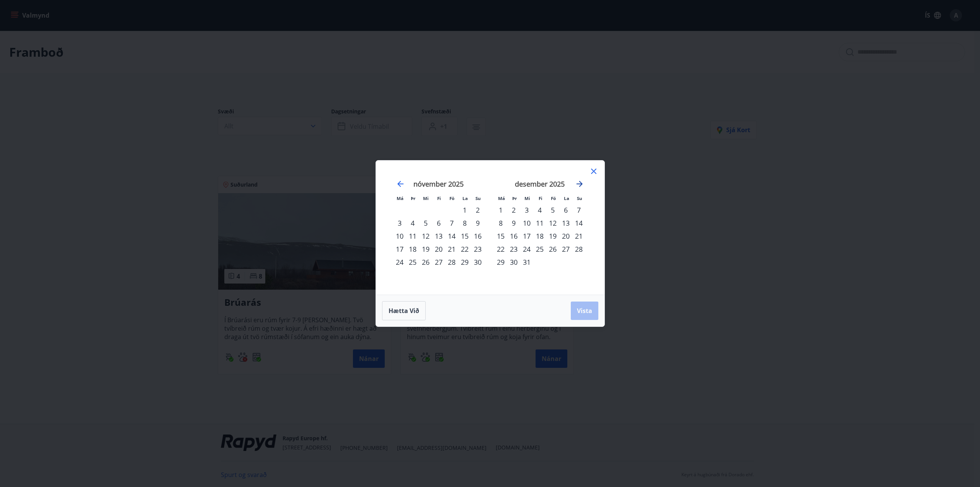 This screenshot has height=487, width=980. Describe the element at coordinates (404, 311) in the screenshot. I see `span: Hætta við` at that location.